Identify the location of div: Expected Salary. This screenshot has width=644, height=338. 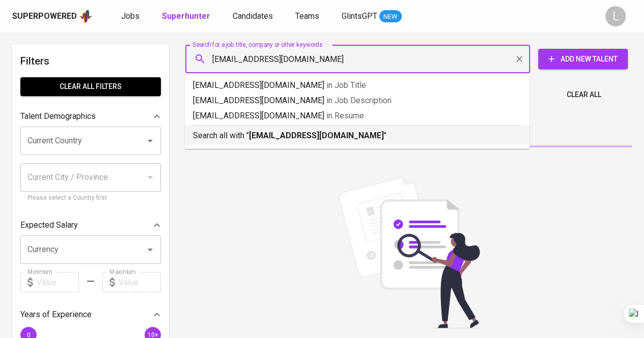
(90, 225).